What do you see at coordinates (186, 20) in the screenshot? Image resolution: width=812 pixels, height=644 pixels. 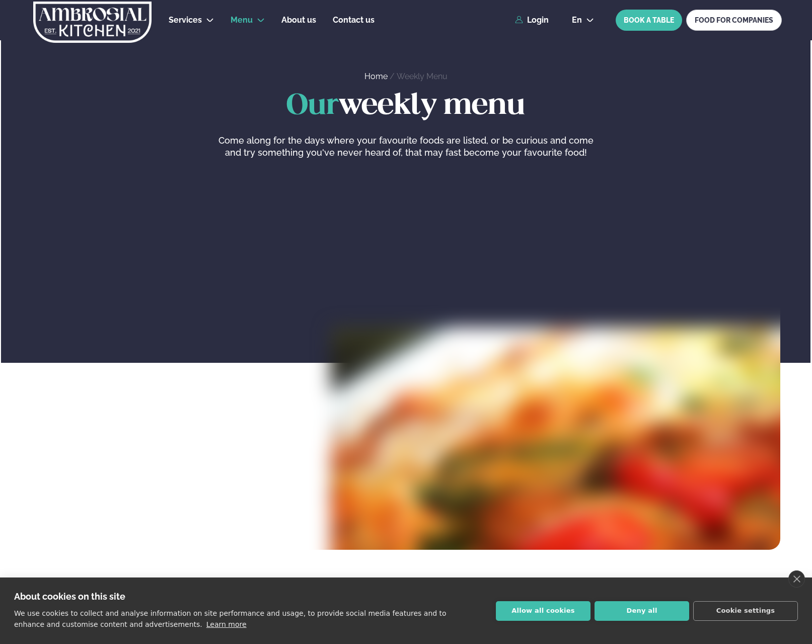 I see `a: Services` at bounding box center [186, 20].